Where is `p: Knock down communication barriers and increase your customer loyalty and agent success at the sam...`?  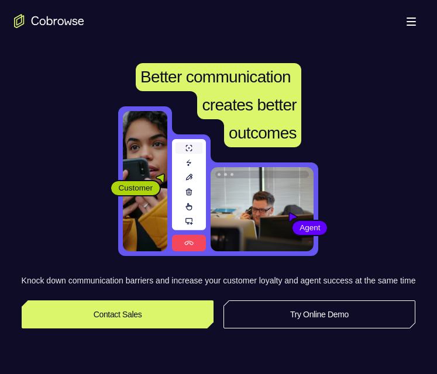 p: Knock down communication barriers and increase your customer loyalty and agent success at the sam... is located at coordinates (219, 281).